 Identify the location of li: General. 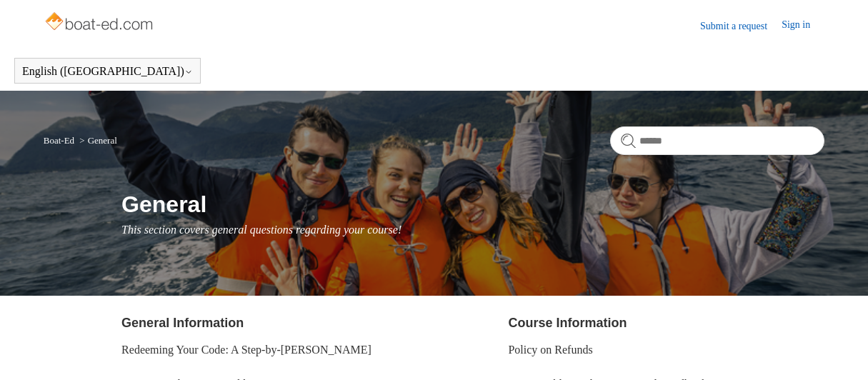
(97, 140).